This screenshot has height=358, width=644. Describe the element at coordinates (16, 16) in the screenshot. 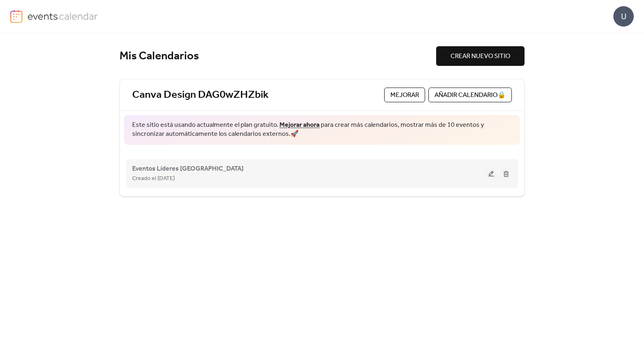

I see `img: logo` at that location.